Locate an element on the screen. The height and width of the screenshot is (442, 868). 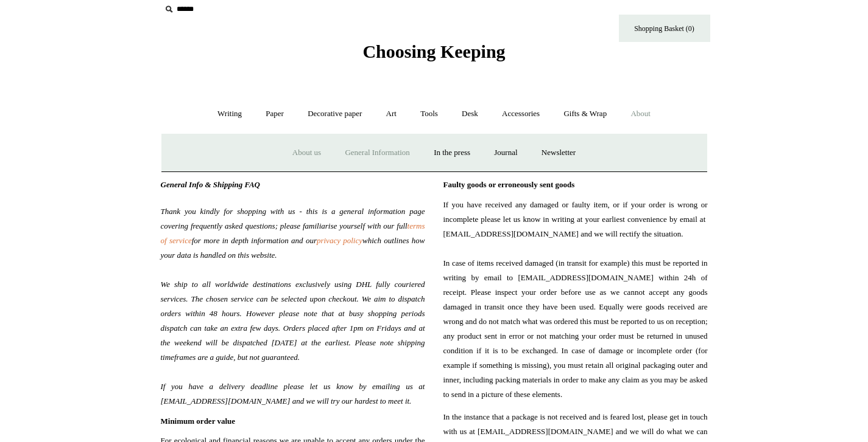
a: Art is located at coordinates (391, 114).